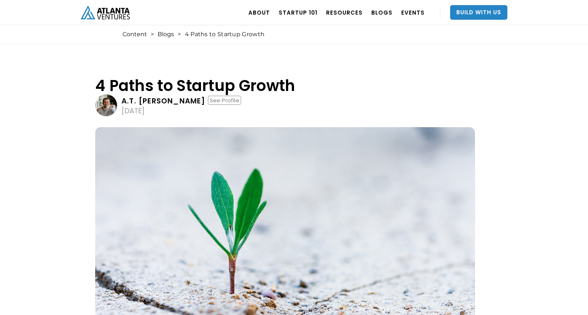  I want to click on a: Blogs, so click(166, 34).